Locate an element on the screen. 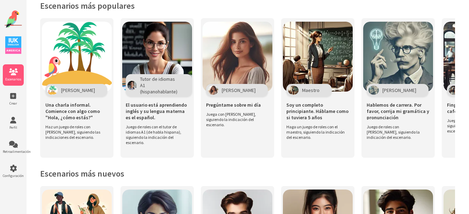 Image resolution: width=469 pixels, height=214 pixels. span: Configuración is located at coordinates (13, 175).